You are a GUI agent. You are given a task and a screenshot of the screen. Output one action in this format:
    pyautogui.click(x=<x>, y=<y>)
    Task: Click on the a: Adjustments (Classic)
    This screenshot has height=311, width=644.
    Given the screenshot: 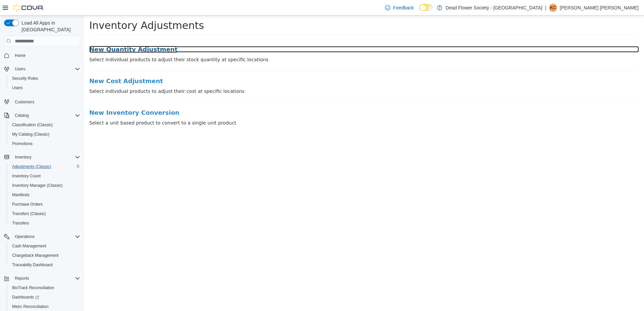 What is the action you would take?
    pyautogui.click(x=32, y=167)
    